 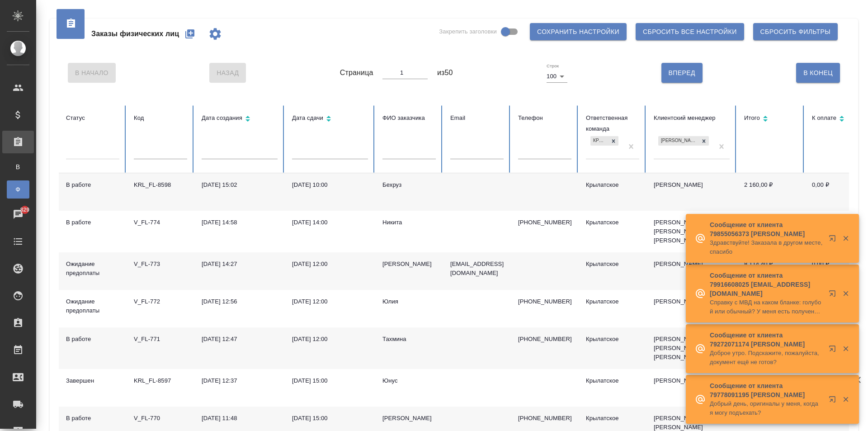 I want to click on div: Тахмина, so click(x=409, y=339).